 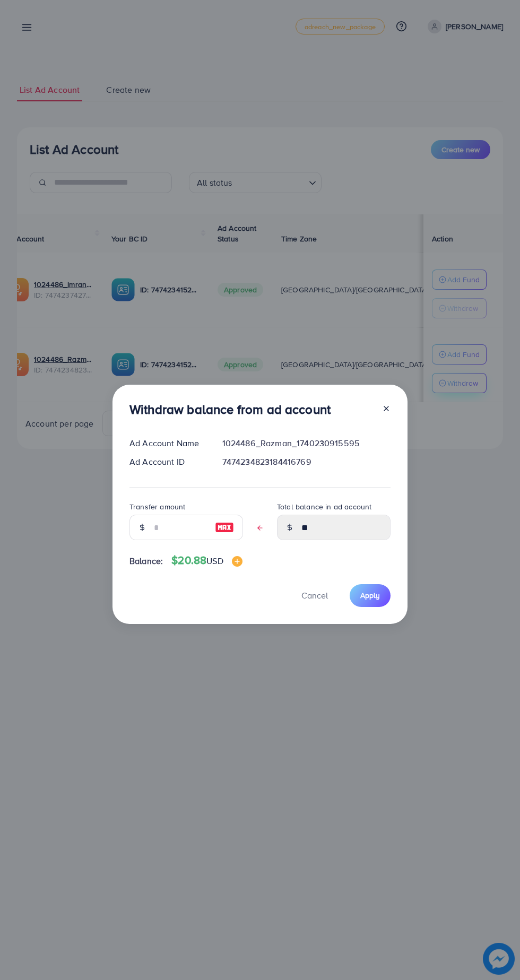 What do you see at coordinates (306, 443) in the screenshot?
I see `div: 1024486_Razman_1740230915595` at bounding box center [306, 443].